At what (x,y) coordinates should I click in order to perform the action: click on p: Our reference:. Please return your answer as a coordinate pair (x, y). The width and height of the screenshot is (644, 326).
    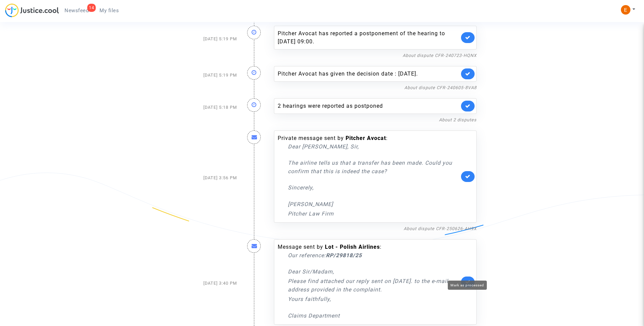
    Looking at the image, I should click on (373, 255).